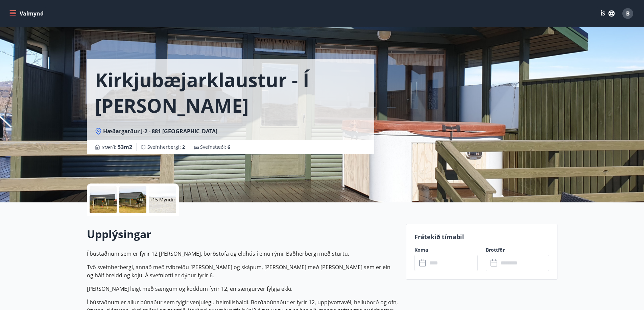 The image size is (644, 310). Describe the element at coordinates (243, 234) in the screenshot. I see `h2: Upplýsingar` at that location.